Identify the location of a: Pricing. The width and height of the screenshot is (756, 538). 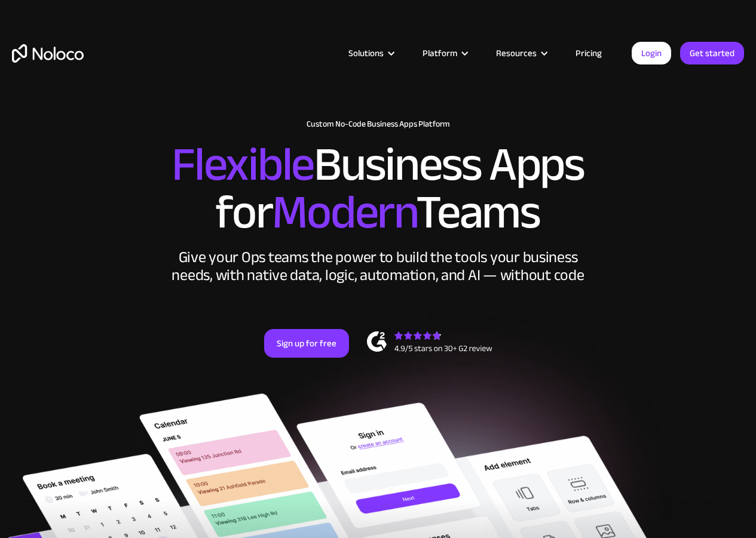
(589, 54).